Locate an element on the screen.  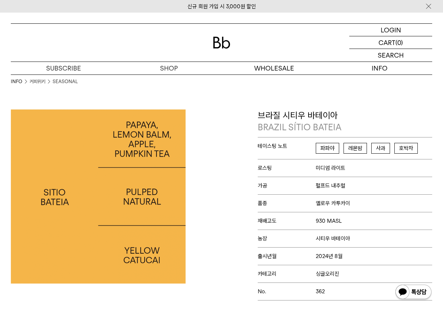
span: 사과 is located at coordinates (380, 148).